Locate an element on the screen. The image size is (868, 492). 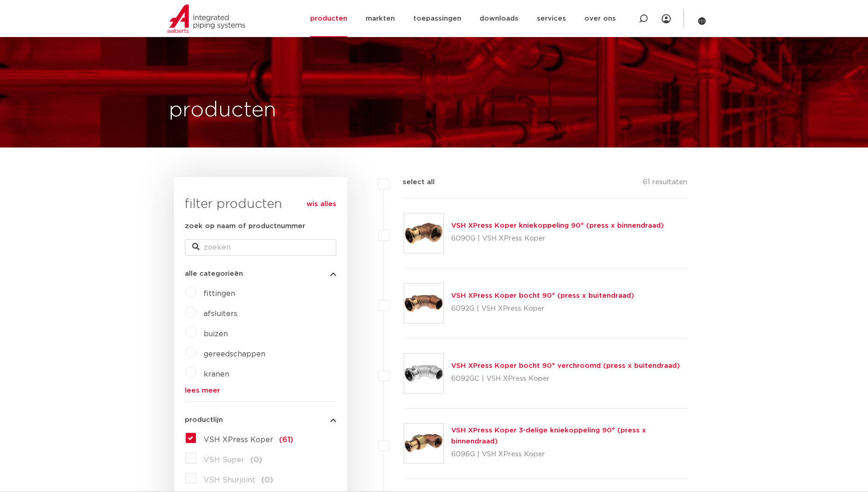
a: wis alles is located at coordinates (321, 204).